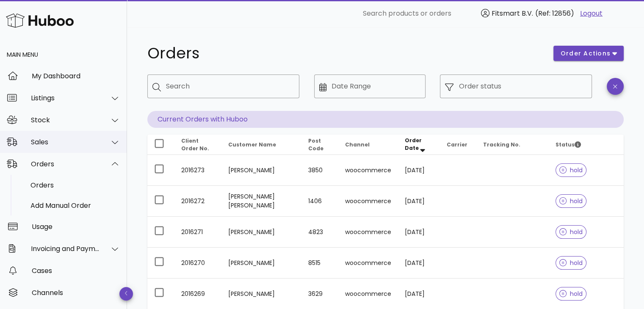 The width and height of the screenshot is (644, 309). I want to click on td: 1406, so click(320, 202).